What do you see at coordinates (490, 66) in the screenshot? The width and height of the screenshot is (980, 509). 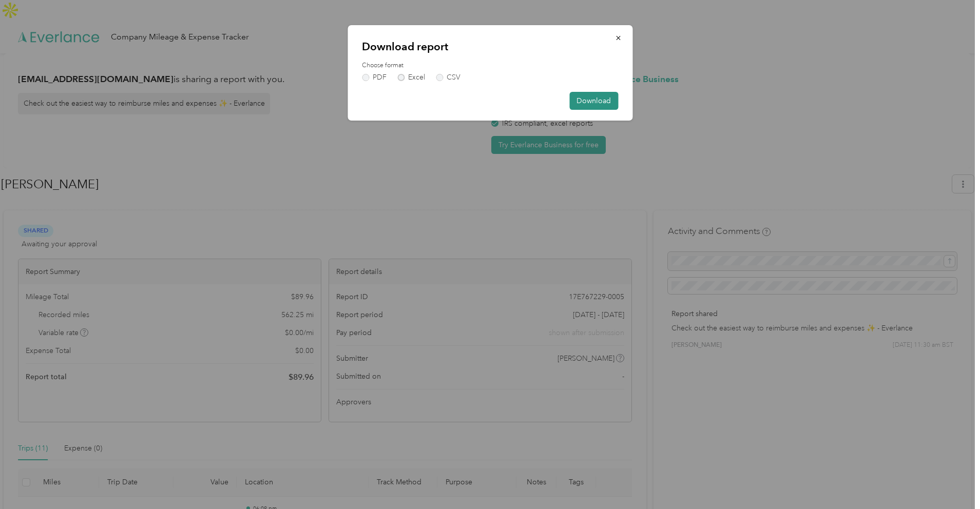 I see `label: Choose format` at bounding box center [490, 66].